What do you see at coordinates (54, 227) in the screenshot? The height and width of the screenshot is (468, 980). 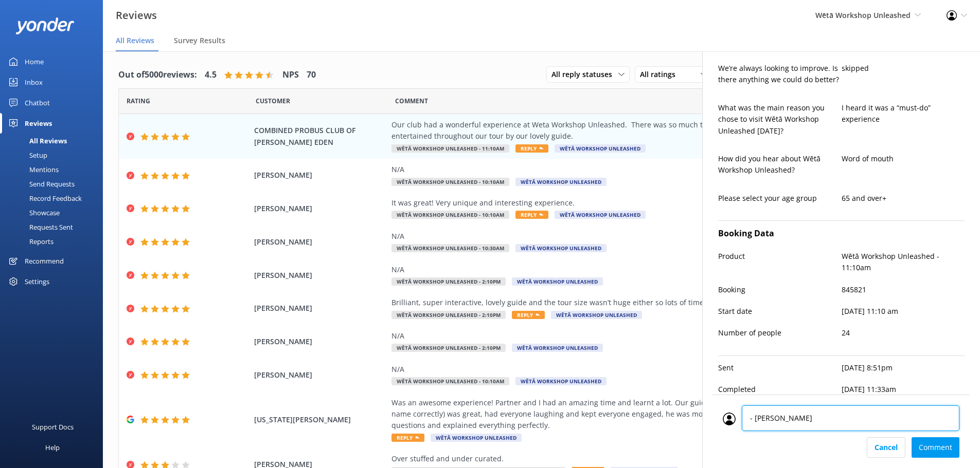 I see `a: Requests Sent` at bounding box center [54, 227].